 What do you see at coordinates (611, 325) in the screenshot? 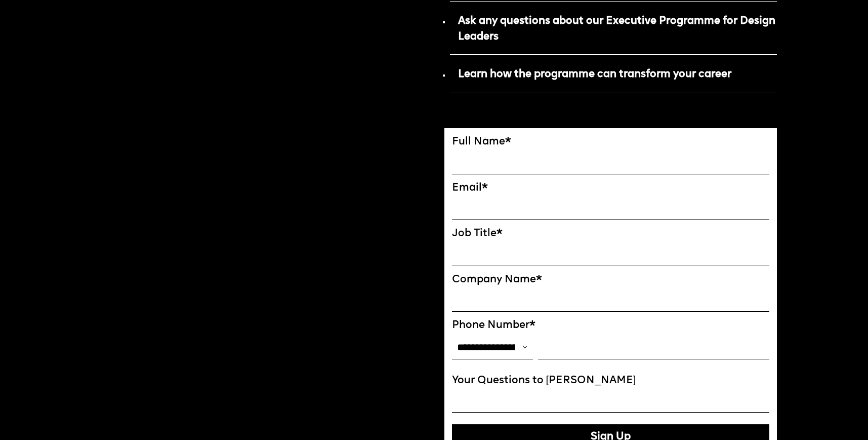
I see `label: Phone Number` at bounding box center [611, 325].